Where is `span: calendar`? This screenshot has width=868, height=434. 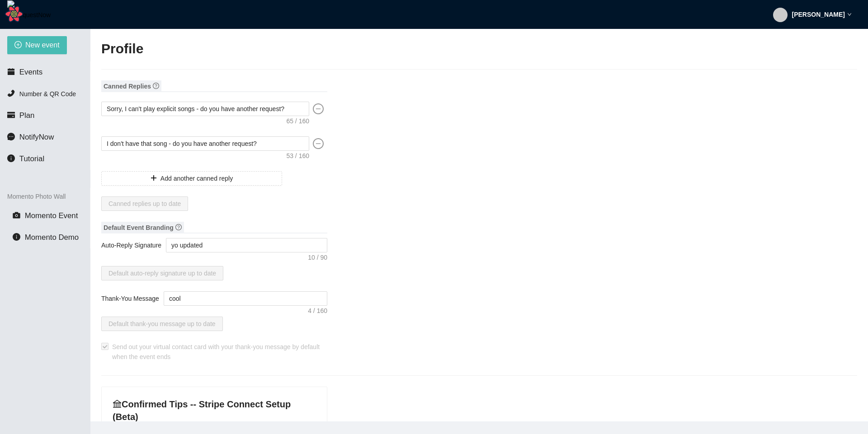
span: calendar is located at coordinates (11, 71).